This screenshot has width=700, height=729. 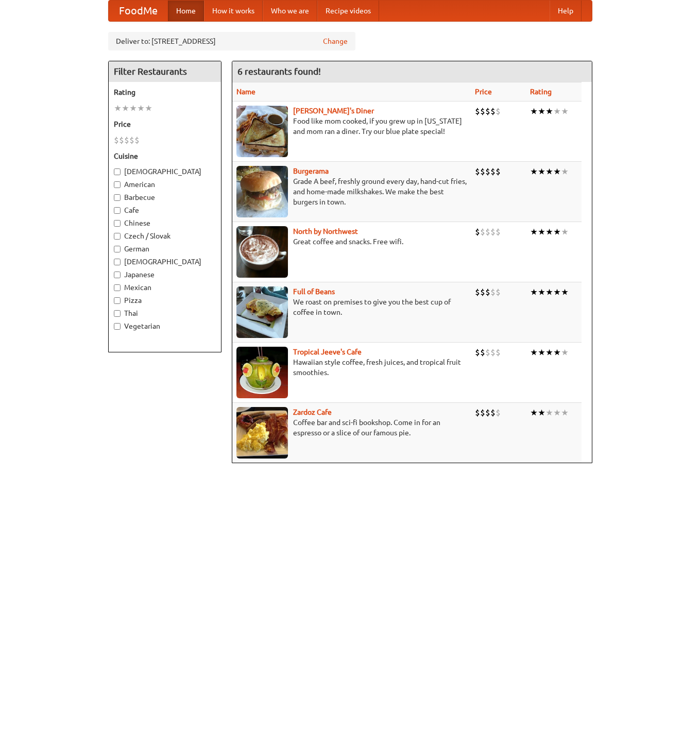 I want to click on a: Rating, so click(x=541, y=92).